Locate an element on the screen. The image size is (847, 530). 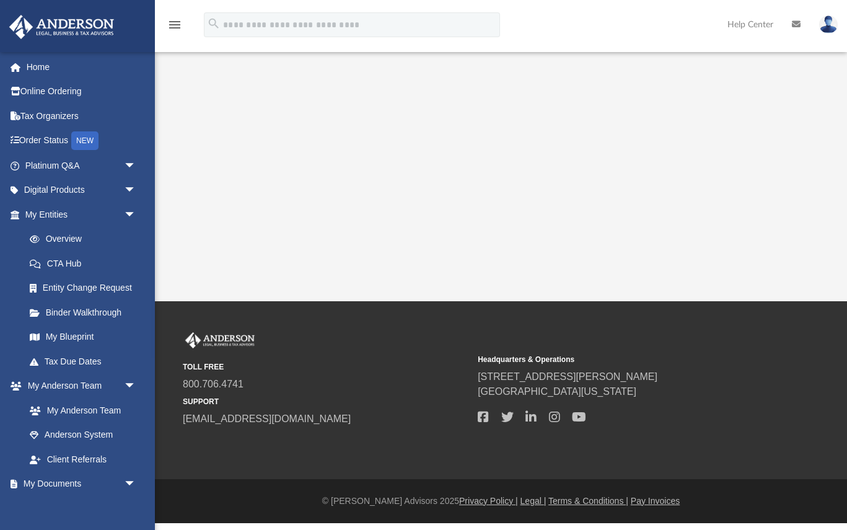
a: 800.706.4741 is located at coordinates (213, 384).